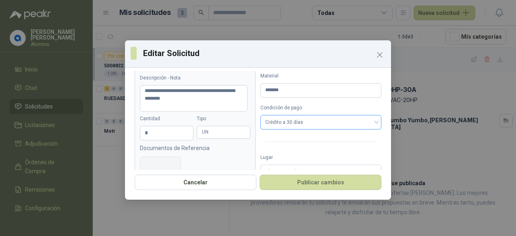 This screenshot has height=236, width=516. Describe the element at coordinates (321, 108) in the screenshot. I see `label: Condición de pago` at that location.